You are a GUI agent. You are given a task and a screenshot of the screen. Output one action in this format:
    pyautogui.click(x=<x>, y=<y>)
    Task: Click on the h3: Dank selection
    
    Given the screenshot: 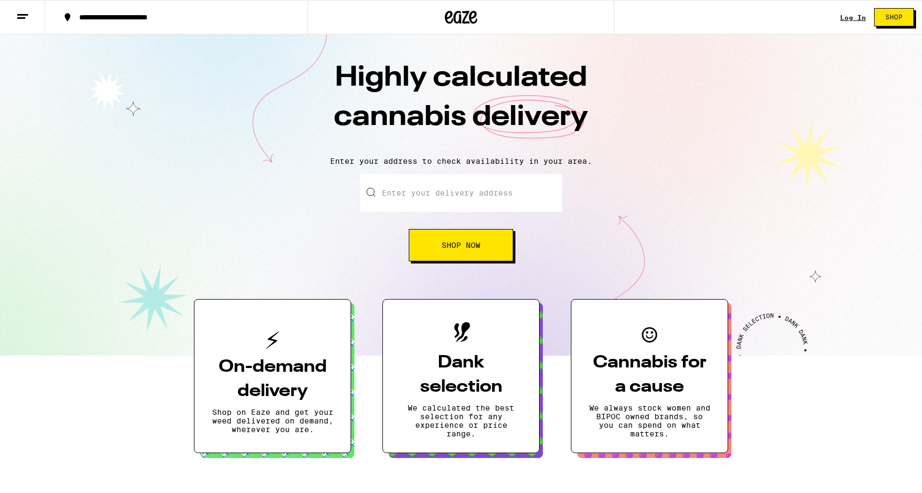 What is the action you would take?
    pyautogui.click(x=461, y=375)
    